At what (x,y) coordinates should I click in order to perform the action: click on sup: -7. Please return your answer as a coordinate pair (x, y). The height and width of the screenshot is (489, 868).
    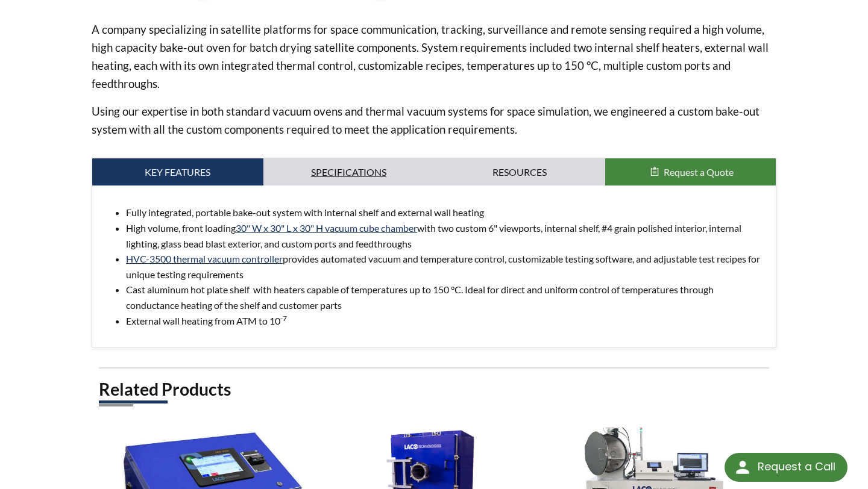
    Looking at the image, I should click on (283, 318).